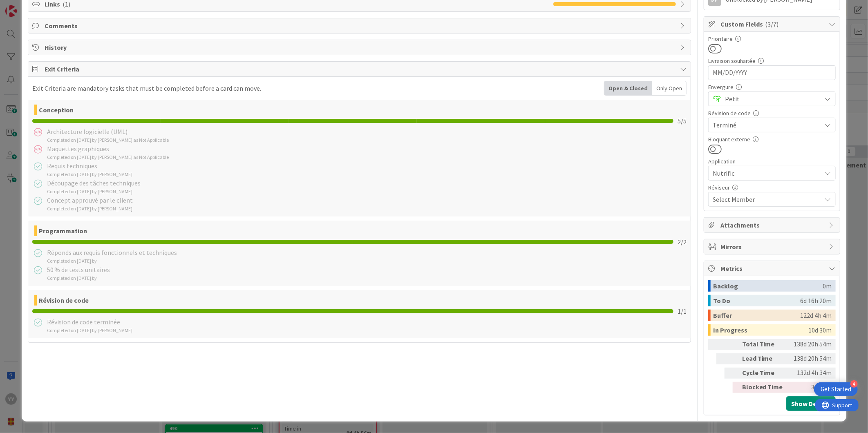 Image resolution: width=868 pixels, height=433 pixels. What do you see at coordinates (668, 88) in the screenshot?
I see `div: Only Open` at bounding box center [668, 88].